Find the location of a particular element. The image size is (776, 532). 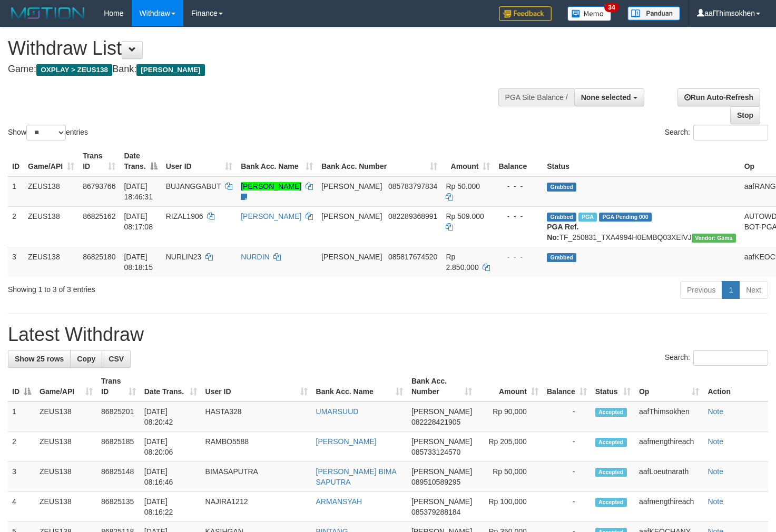

h4: Game: Bank: is located at coordinates (257, 70).